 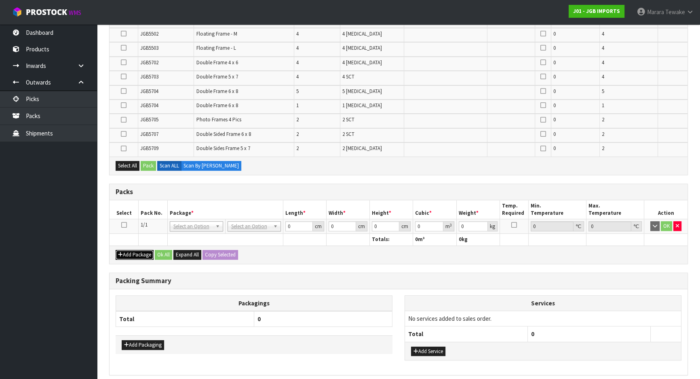 What do you see at coordinates (435, 209) in the screenshot?
I see `th: Cubic` at bounding box center [435, 209].